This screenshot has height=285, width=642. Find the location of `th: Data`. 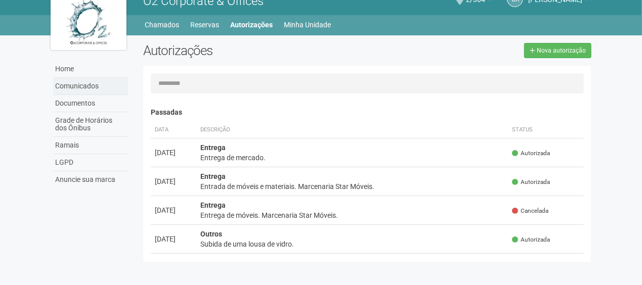

th: Data is located at coordinates (174, 130).